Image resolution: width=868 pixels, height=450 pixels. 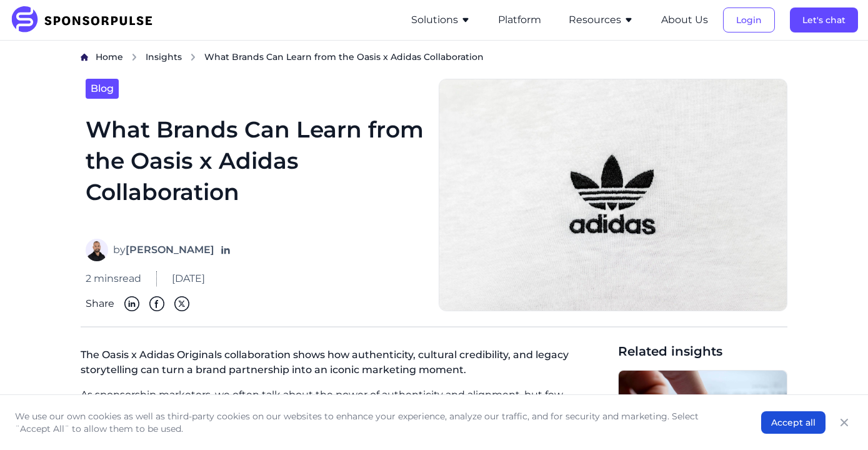 I want to click on a: Insights, so click(x=163, y=57).